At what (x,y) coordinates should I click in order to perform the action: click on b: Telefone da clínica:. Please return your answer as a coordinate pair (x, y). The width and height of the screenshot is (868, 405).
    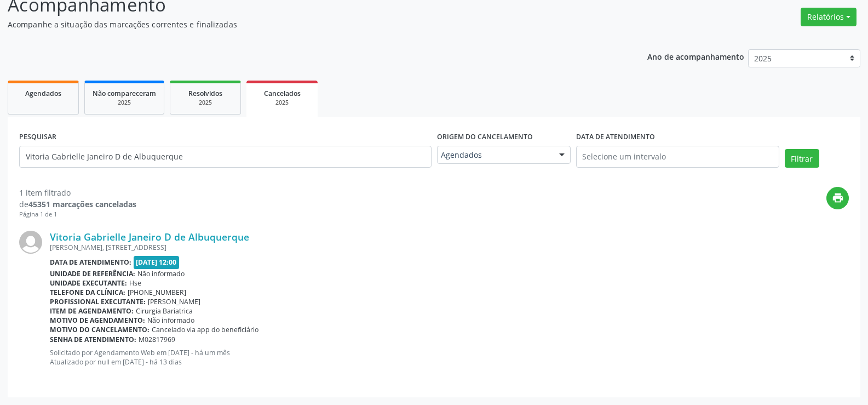
    Looking at the image, I should click on (87, 292).